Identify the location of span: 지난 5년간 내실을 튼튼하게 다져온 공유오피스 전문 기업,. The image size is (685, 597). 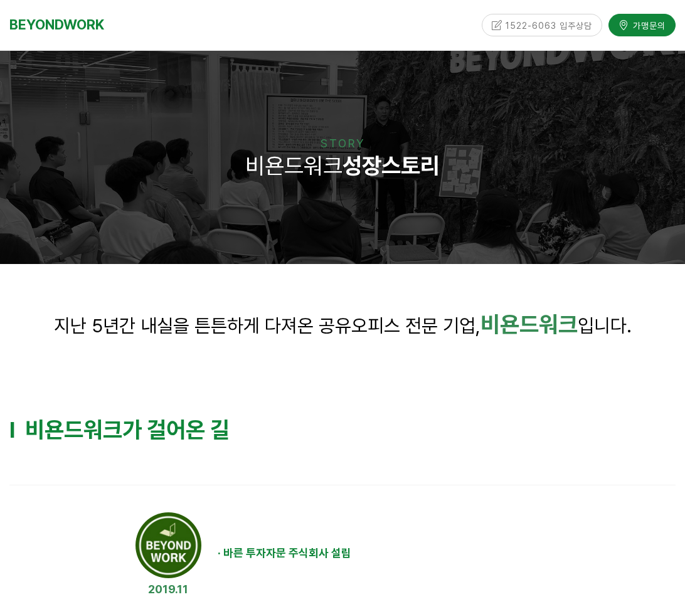
(267, 326).